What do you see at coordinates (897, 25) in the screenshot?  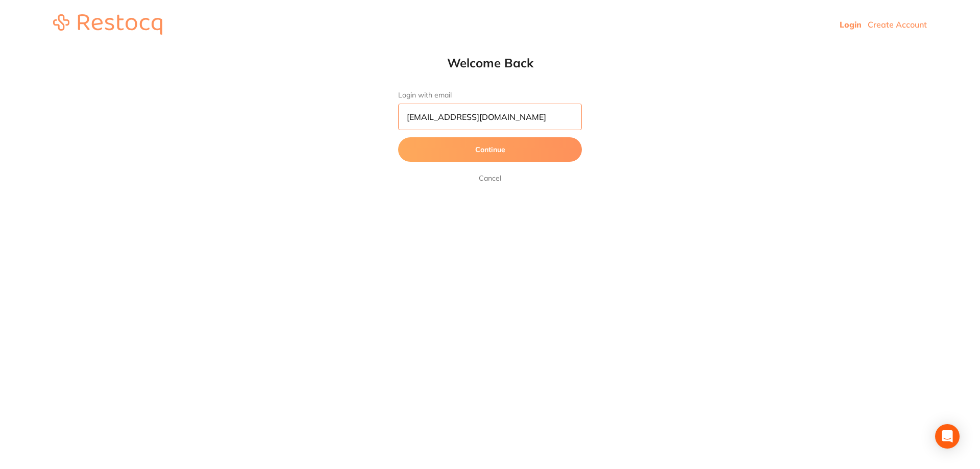 I see `a: Create Account` at bounding box center [897, 25].